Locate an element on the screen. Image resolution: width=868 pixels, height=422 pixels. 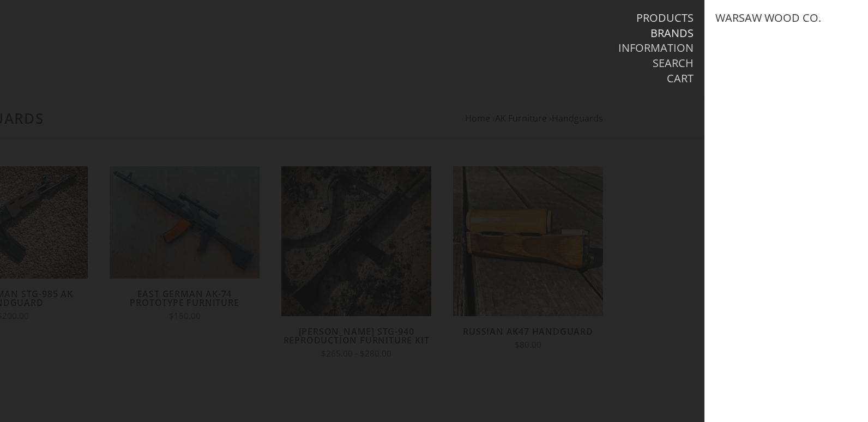
a: Information is located at coordinates (656, 48).